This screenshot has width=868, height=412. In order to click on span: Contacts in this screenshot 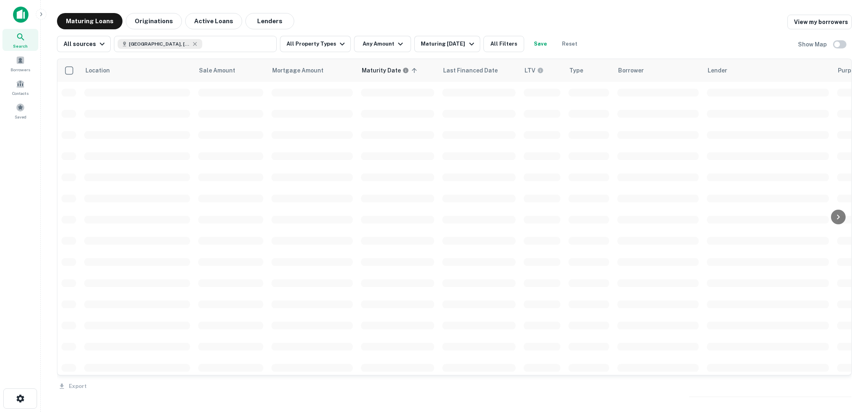, I will do `click(20, 93)`.